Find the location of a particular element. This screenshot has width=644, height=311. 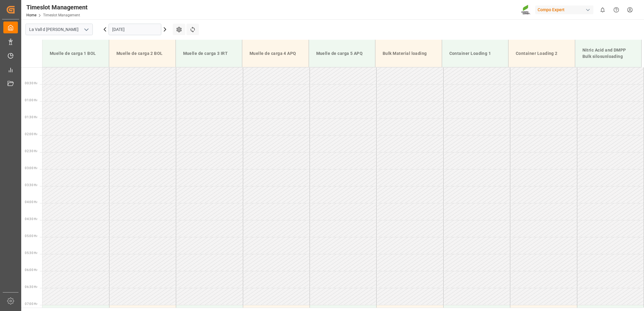

span: 02:00 Hr is located at coordinates (31, 134).